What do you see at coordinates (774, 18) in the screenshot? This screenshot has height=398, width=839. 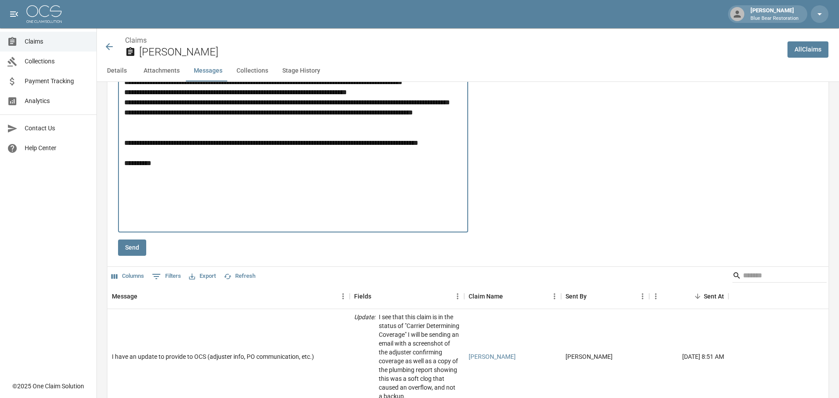 I see `p: Blue Bear Restoration` at bounding box center [774, 18].